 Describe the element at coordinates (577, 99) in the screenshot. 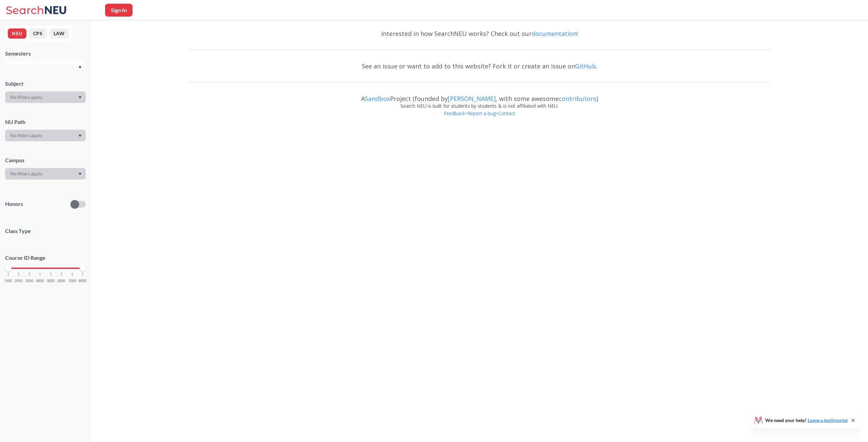

I see `a: contributors` at that location.